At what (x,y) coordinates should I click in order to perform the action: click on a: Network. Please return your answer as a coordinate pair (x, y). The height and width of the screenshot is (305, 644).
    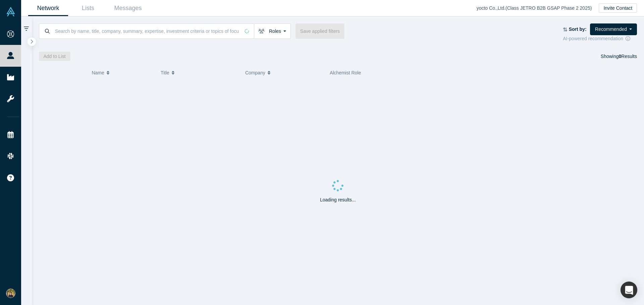
    Looking at the image, I should click on (48, 8).